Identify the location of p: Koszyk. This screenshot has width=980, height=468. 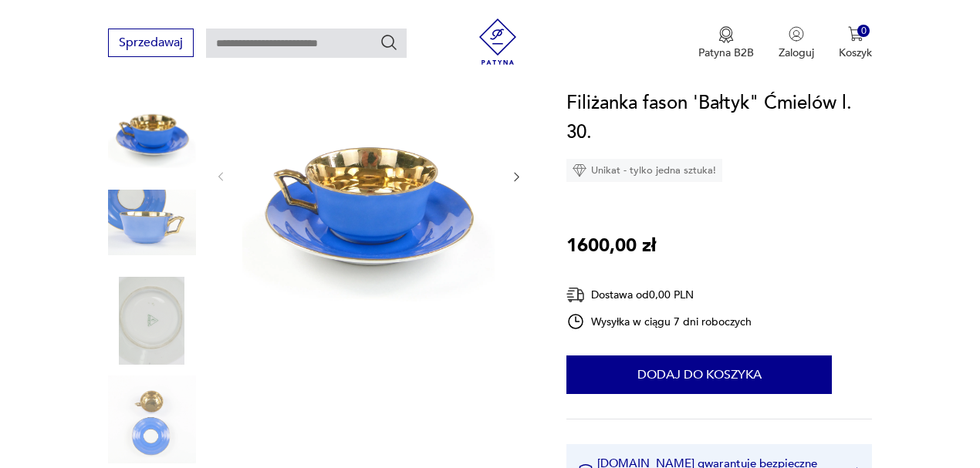
(855, 53).